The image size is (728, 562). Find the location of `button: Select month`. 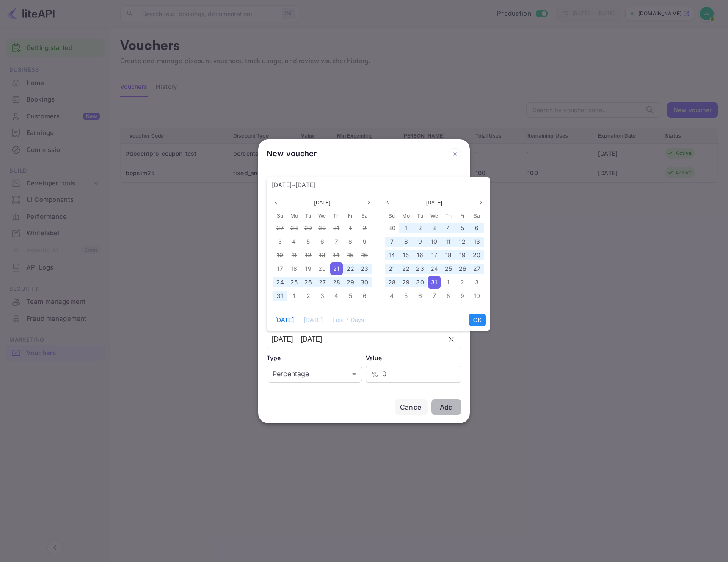

button: Select month is located at coordinates (322, 203).